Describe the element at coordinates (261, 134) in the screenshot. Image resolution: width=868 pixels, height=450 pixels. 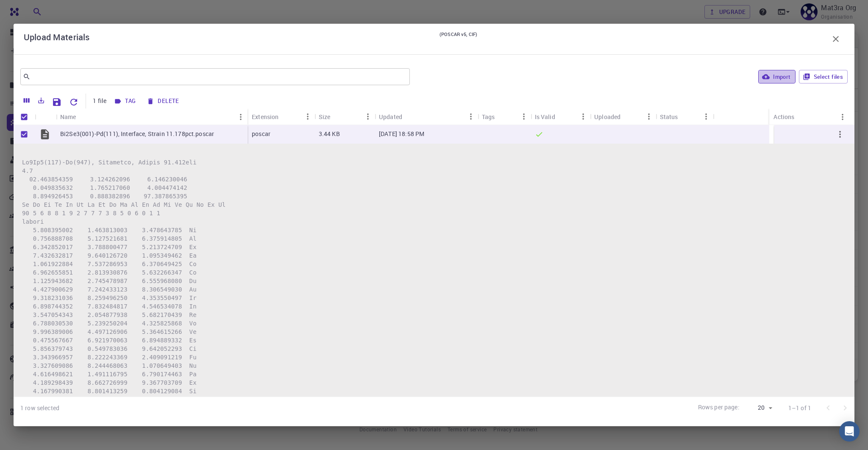
I see `p: poscar` at that location.